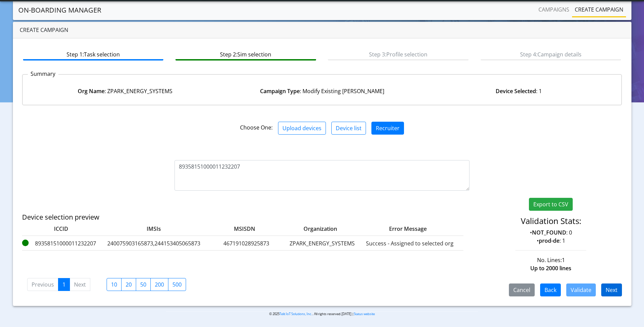 This screenshot has width=644, height=327. What do you see at coordinates (550, 241) in the screenshot?
I see `p: • : 1` at bounding box center [550, 241].